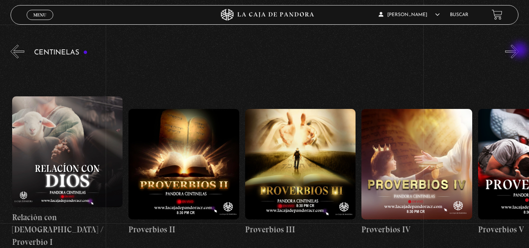  Describe the element at coordinates (300, 230) in the screenshot. I see `h4: Proverbios III` at that location.